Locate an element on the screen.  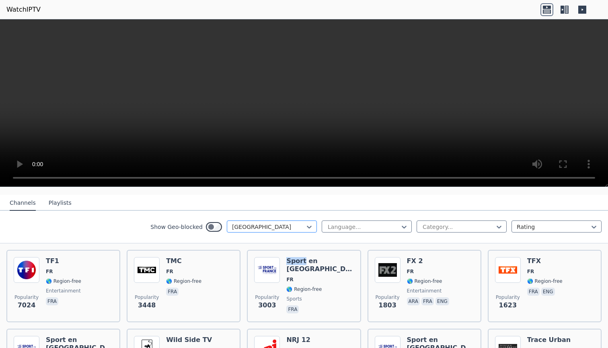
span: 1623 is located at coordinates (508, 305).